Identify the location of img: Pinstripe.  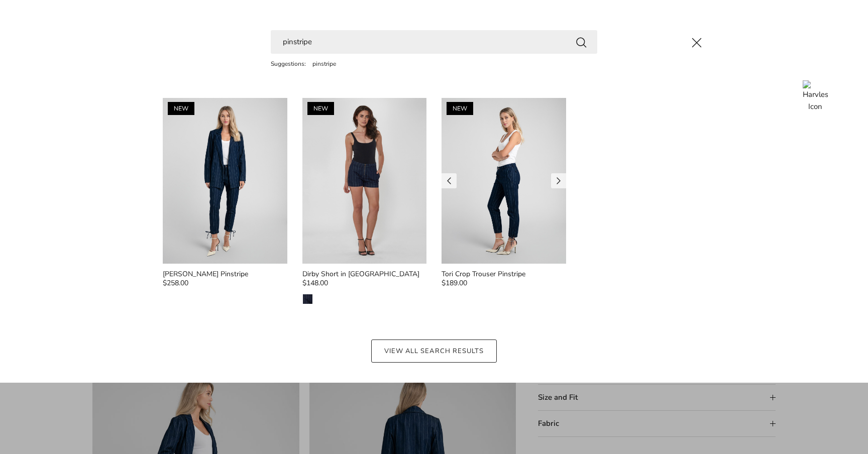
(307, 299).